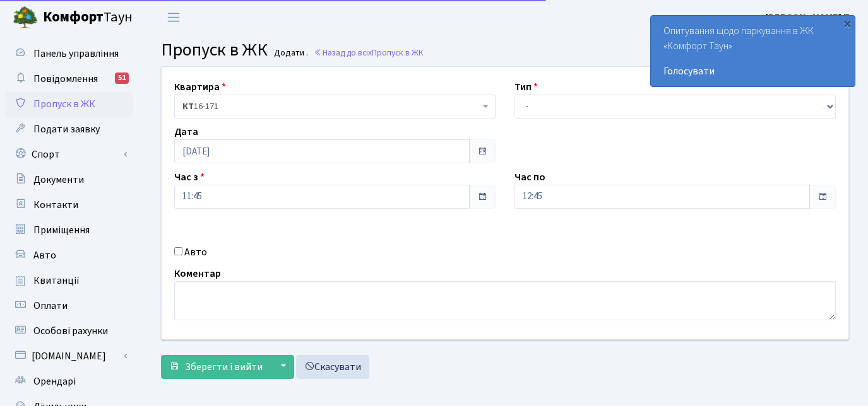 The width and height of the screenshot is (868, 406). Describe the element at coordinates (70, 79) in the screenshot. I see `a: Повідомлення51` at that location.